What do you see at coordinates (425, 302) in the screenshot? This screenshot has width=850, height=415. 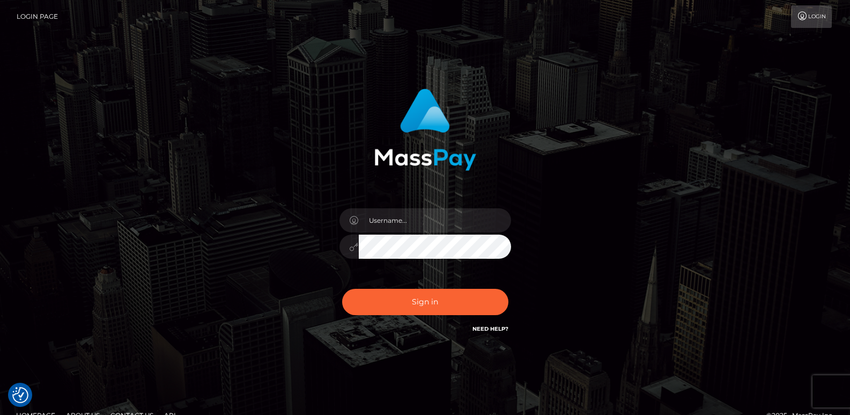 I see `button: Sign in` at bounding box center [425, 302].